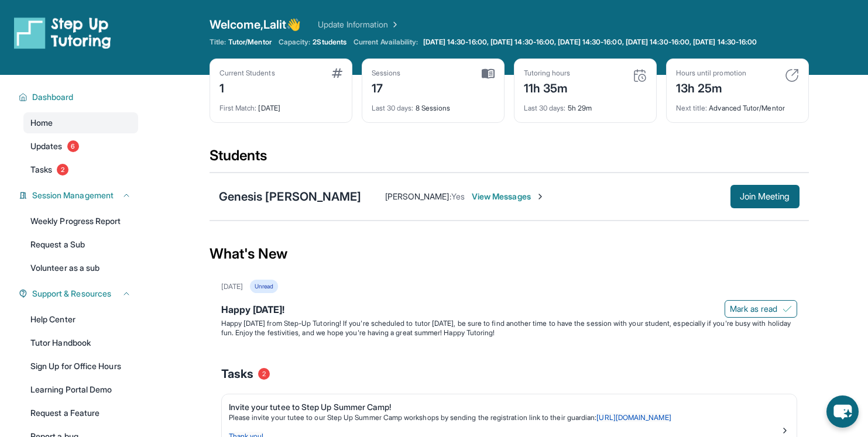 The height and width of the screenshot is (437, 868). I want to click on span: First Match :, so click(238, 108).